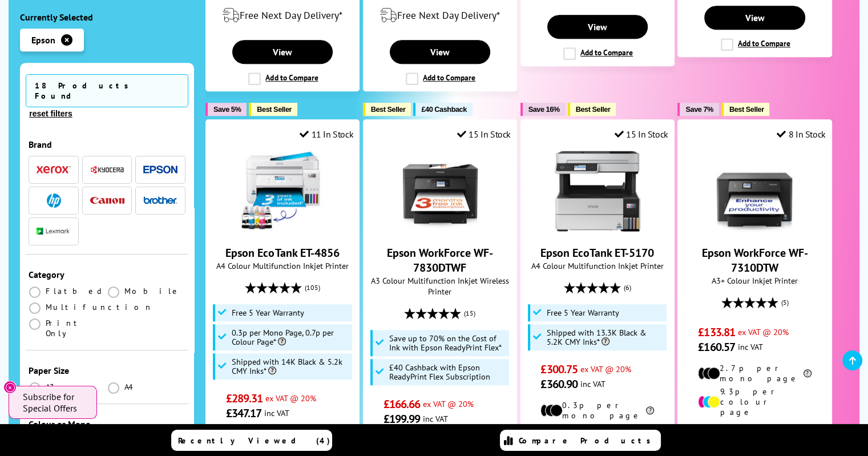 This screenshot has height=456, width=868. What do you see at coordinates (99, 307) in the screenshot?
I see `span: Multifunction` at bounding box center [99, 307].